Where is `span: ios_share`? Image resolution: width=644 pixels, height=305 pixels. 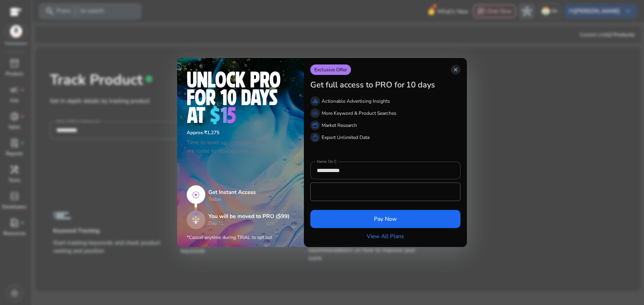
span: ios_share is located at coordinates (315, 137).